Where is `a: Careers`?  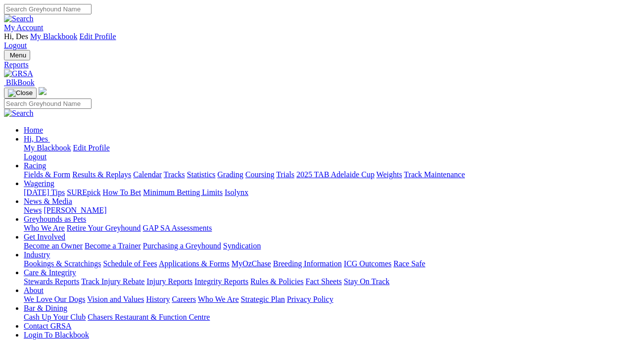
a: Careers is located at coordinates (184, 299).